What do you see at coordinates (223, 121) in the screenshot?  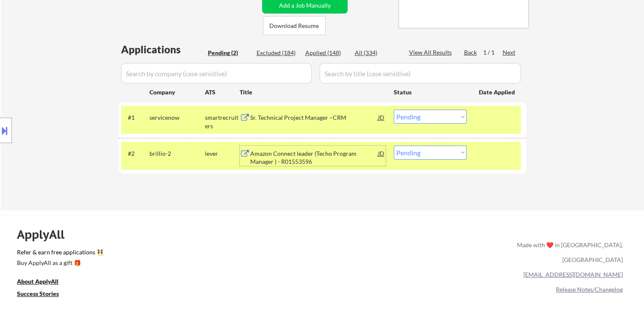 I see `div: smartrecruiters` at bounding box center [223, 121].